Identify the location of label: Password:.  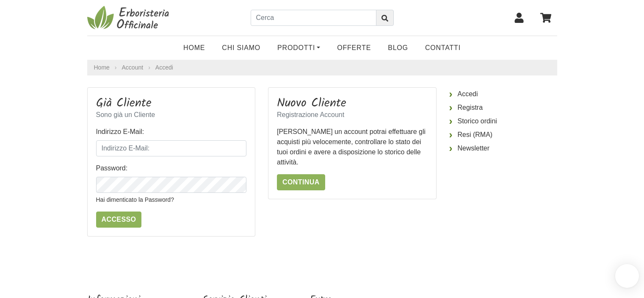
(112, 168).